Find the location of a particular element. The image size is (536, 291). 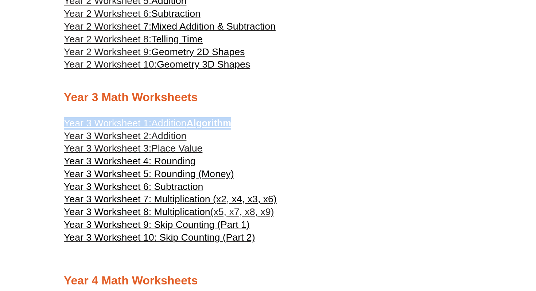

a: Year 3 Worksheet 6: Subtraction is located at coordinates (134, 186).